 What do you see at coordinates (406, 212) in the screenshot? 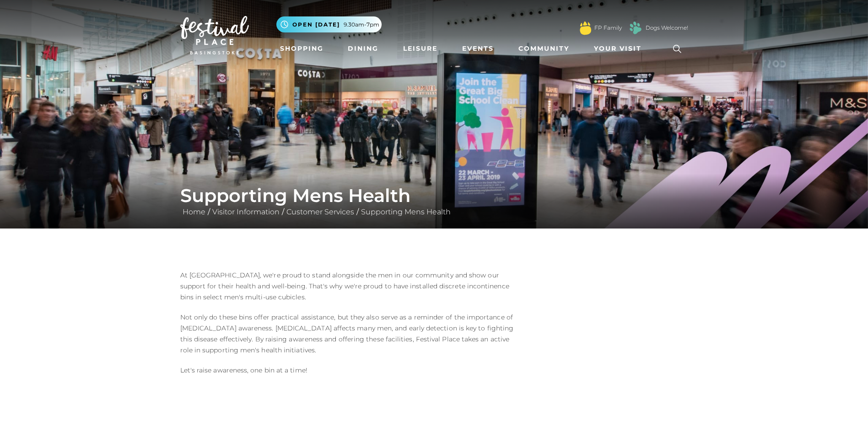
I see `a: Supporting Mens Health` at bounding box center [406, 212].